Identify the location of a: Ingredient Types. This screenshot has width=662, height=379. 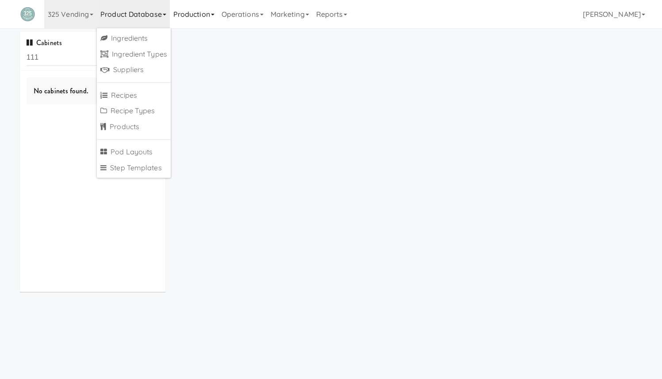
(134, 54).